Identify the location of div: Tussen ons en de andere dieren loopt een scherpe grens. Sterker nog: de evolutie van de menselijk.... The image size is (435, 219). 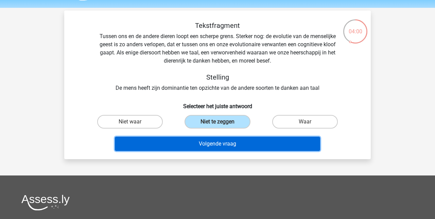
(217, 57).